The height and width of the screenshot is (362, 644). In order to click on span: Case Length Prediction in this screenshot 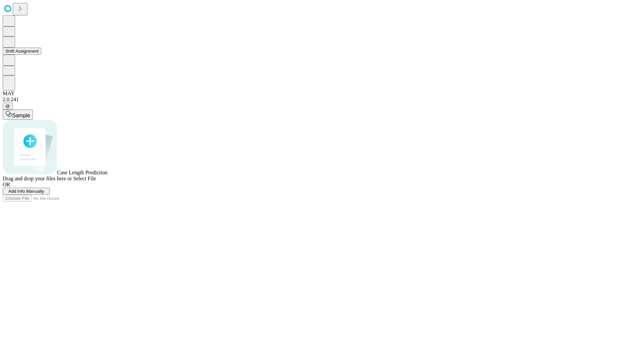, I will do `click(82, 172)`.